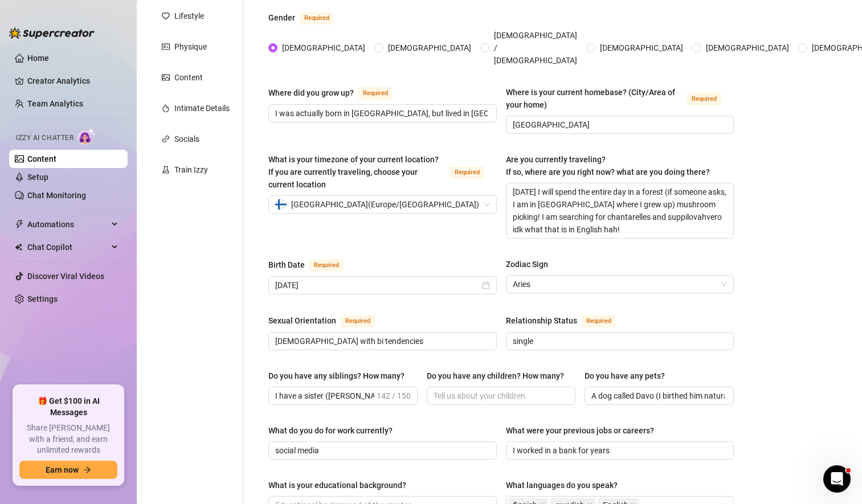  What do you see at coordinates (584, 430) in the screenshot?
I see `label: What were your previous jobs or careers?` at bounding box center [584, 430].